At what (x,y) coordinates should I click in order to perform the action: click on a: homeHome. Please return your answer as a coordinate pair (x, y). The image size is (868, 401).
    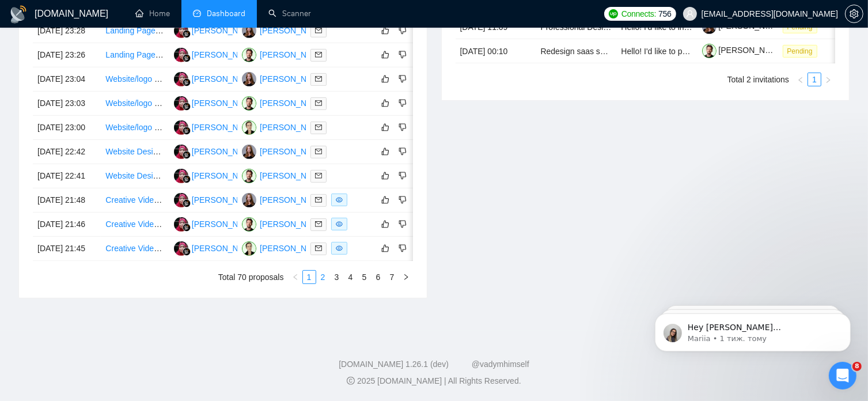
    Looking at the image, I should click on (153, 13).